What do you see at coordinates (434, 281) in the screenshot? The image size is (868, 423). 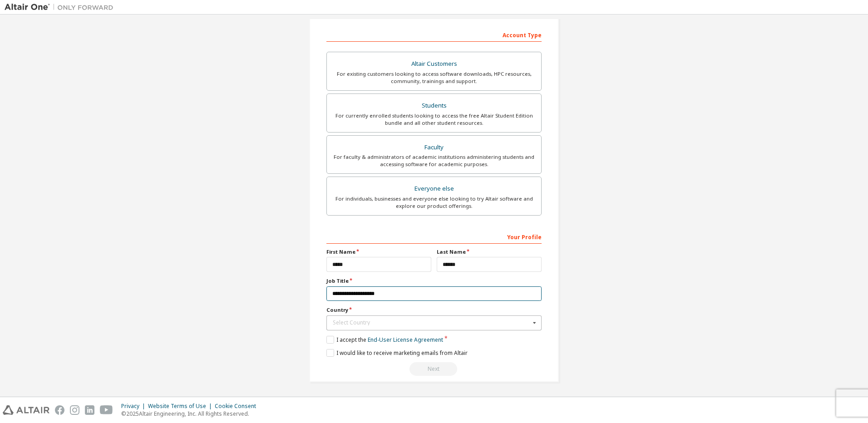 I see `label: Job Title` at bounding box center [434, 281].